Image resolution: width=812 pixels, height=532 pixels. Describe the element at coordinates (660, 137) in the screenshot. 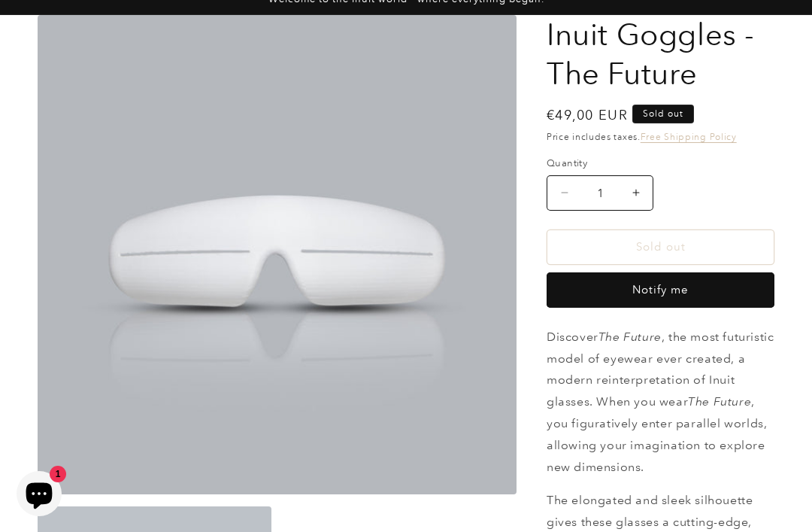

I see `div: Price includes taxes.` at that location.